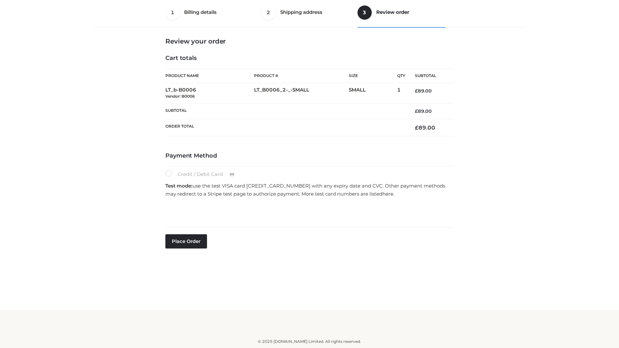  What do you see at coordinates (232, 175) in the screenshot?
I see `img: Credit / Debit Card` at bounding box center [232, 175].